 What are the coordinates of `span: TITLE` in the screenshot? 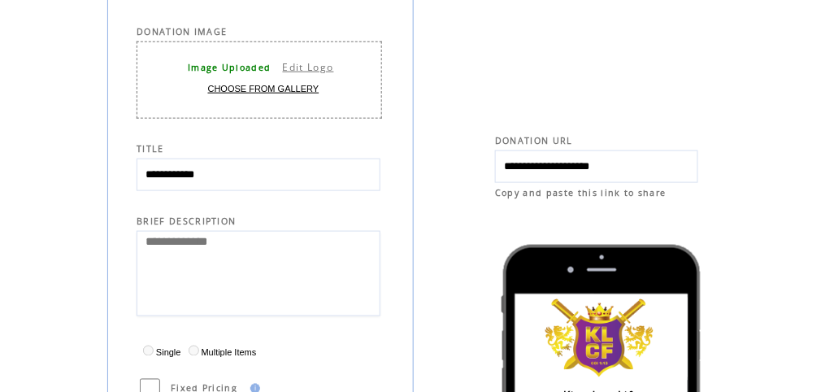 It's located at (150, 149).